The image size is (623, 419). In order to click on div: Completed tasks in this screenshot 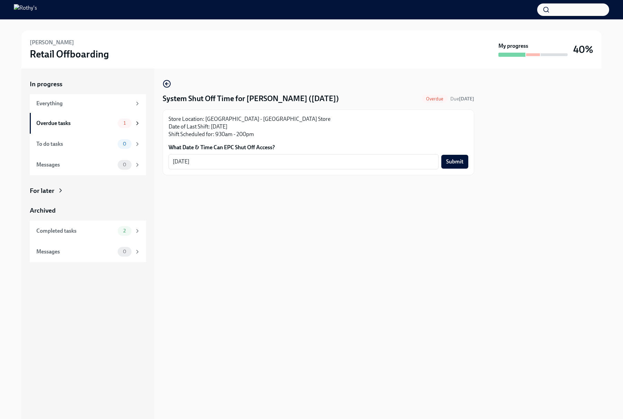, I will do `click(75, 231)`.